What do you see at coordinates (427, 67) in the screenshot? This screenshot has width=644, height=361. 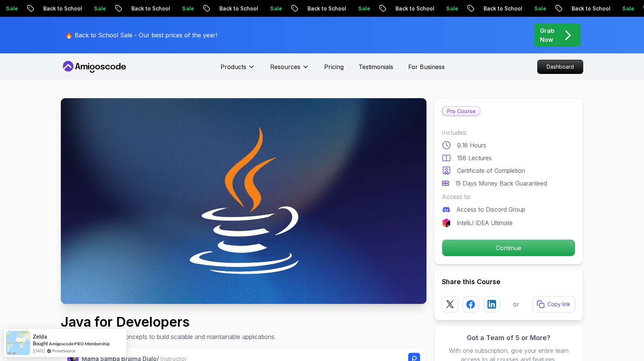 I see `p: For Business` at bounding box center [427, 67].